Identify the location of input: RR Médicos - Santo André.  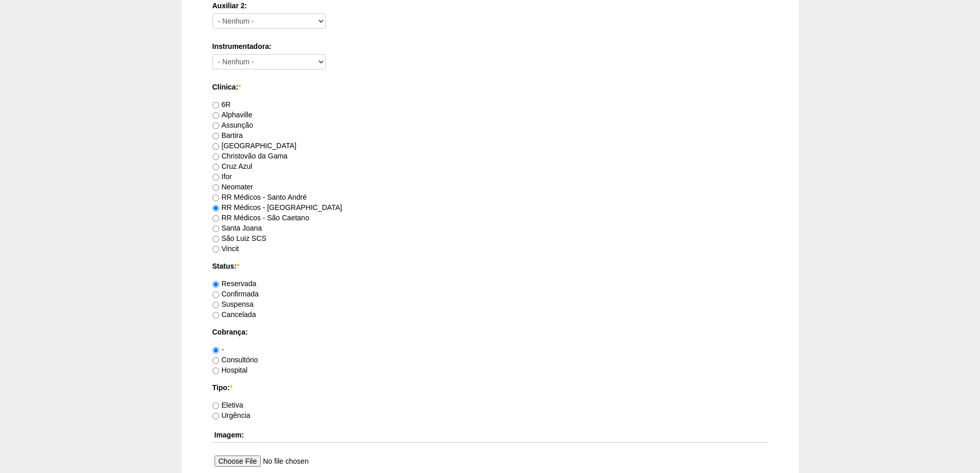
(215, 198).